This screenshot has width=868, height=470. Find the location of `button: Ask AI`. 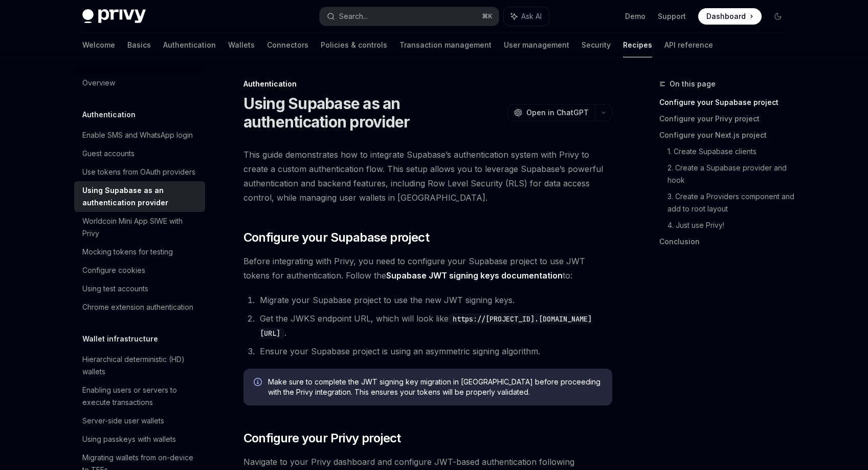

button: Ask AI is located at coordinates (527, 16).